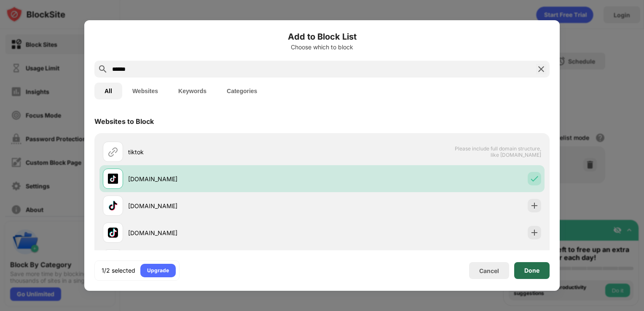  What do you see at coordinates (322, 37) in the screenshot?
I see `h6: Add to Block List` at bounding box center [322, 37].